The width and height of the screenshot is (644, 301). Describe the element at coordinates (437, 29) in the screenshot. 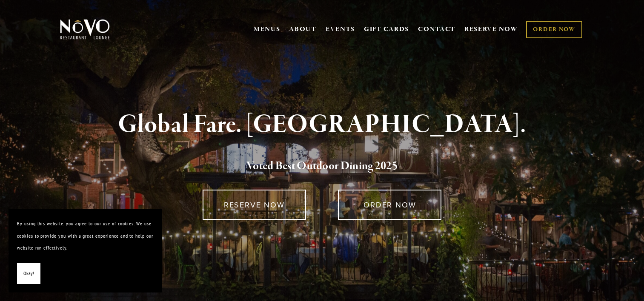

I see `a: CONTACT` at that location.